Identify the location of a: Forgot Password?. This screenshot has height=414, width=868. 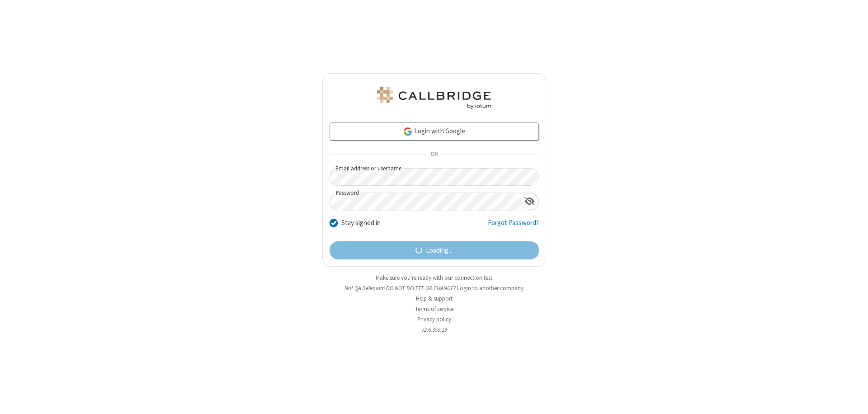
(513, 227).